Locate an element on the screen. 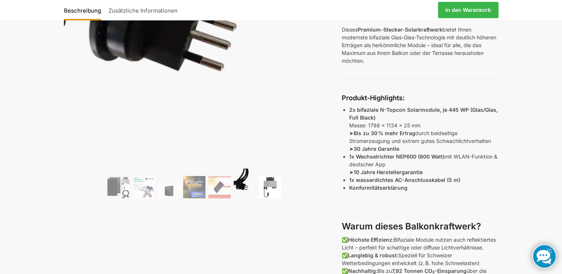 This screenshot has height=274, width=562. p: Masse: 1786 x 1134 x 25 mm ➤ durch beidseitige Stromerzeugung und extrem gutes Schwachlichtverhal... is located at coordinates (424, 129).